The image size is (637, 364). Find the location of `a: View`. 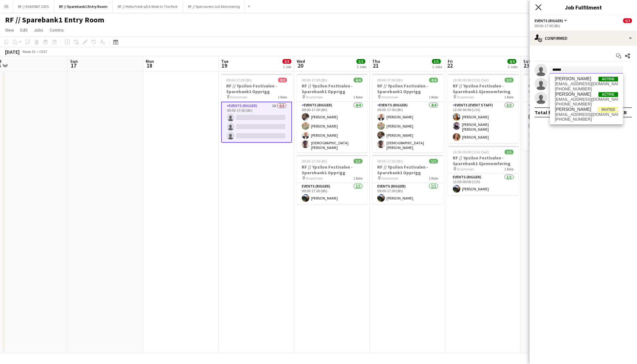

a: View is located at coordinates (10, 30).